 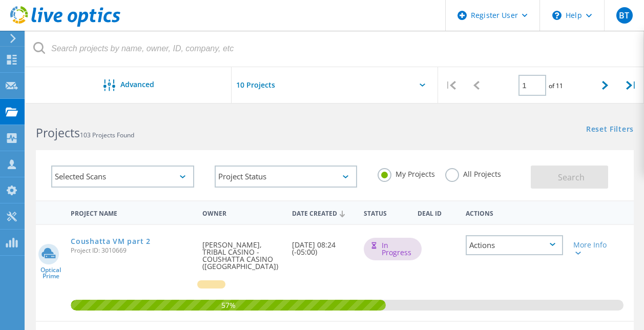 I want to click on a: Coushatta VM part 2, so click(x=110, y=241).